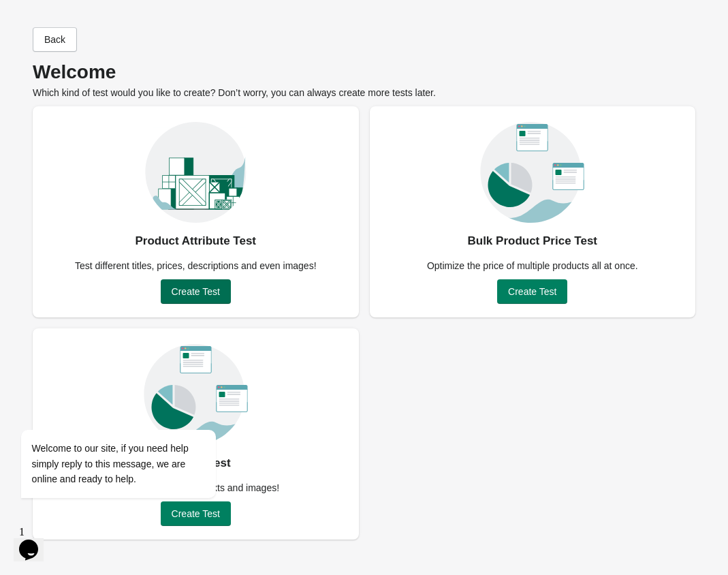 The image size is (728, 575). Describe the element at coordinates (122, 157) in the screenshot. I see `div: Welcome to our site, if you need help simply reply to this message, we are online and ready to help.` at that location.